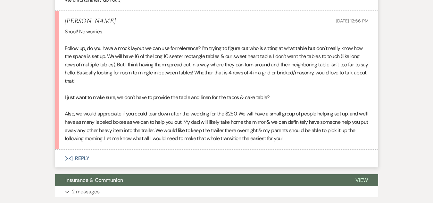 This screenshot has width=433, height=203. What do you see at coordinates (200, 180) in the screenshot?
I see `button: Insurance & Communion` at bounding box center [200, 180].